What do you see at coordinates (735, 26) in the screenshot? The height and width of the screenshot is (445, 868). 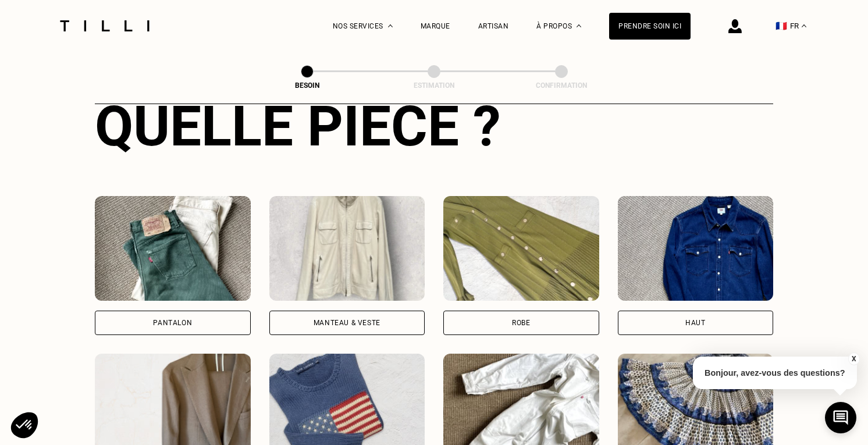 I see `img: icône connexion` at bounding box center [735, 26].